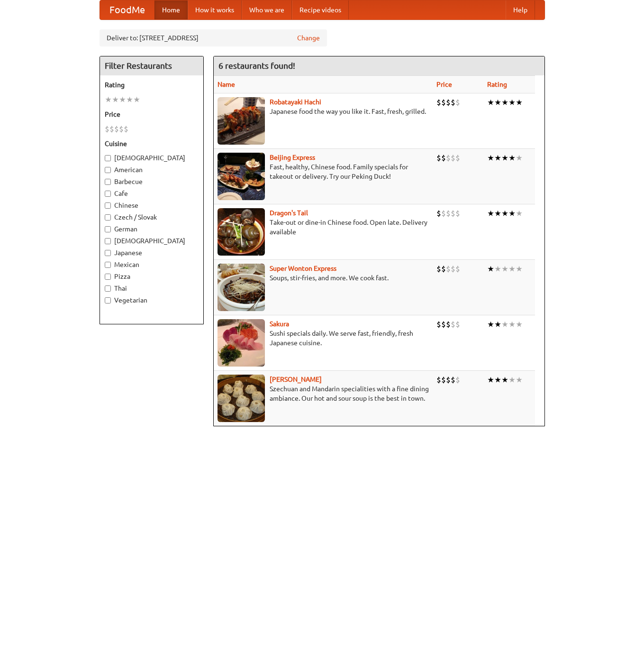 Image resolution: width=644 pixels, height=671 pixels. I want to click on input: Barbecue, so click(108, 181).